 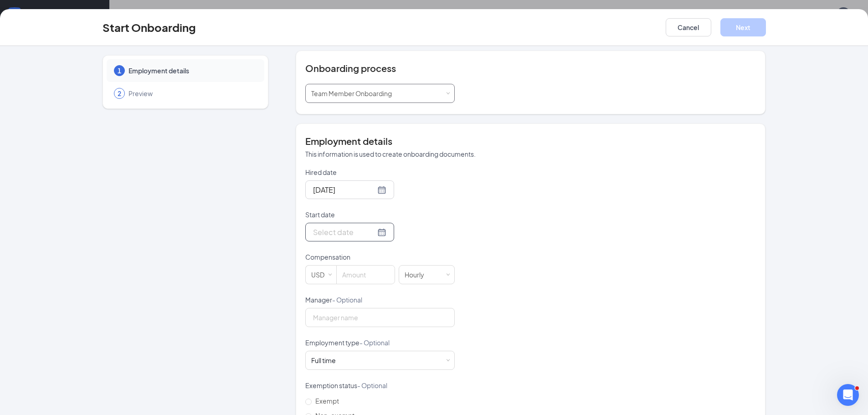 What do you see at coordinates (380, 172) in the screenshot?
I see `p: Hired date` at bounding box center [380, 172].